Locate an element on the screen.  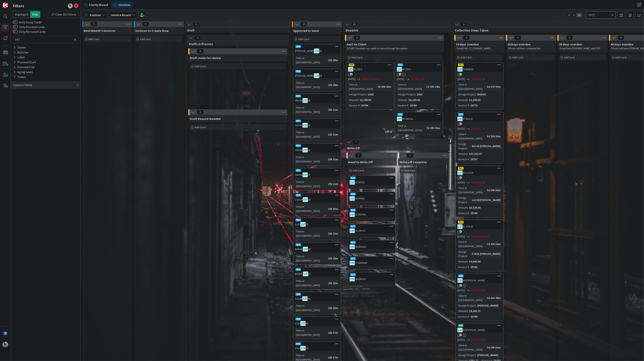
b: Invoice Board is located at coordinates (121, 15).